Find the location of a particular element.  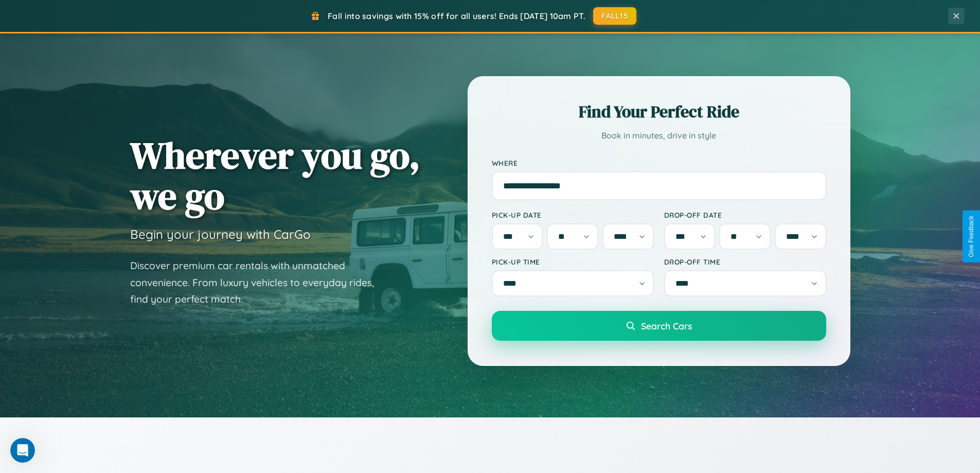

h1: Wherever you go, we go is located at coordinates (275, 175).